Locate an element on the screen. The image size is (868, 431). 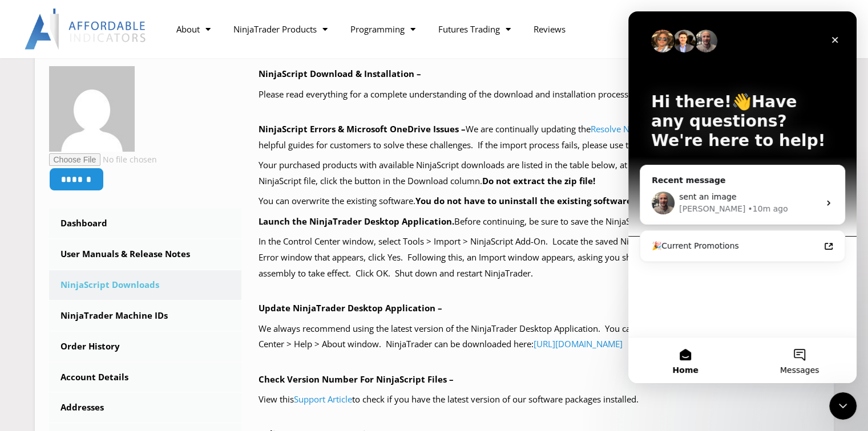
a: Programming is located at coordinates (383, 29).